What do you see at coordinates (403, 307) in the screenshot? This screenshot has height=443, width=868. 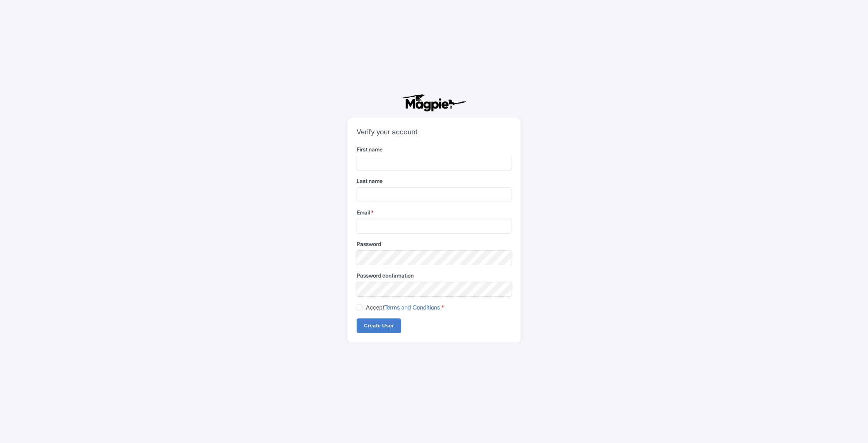 I see `span: Accept` at bounding box center [403, 307].